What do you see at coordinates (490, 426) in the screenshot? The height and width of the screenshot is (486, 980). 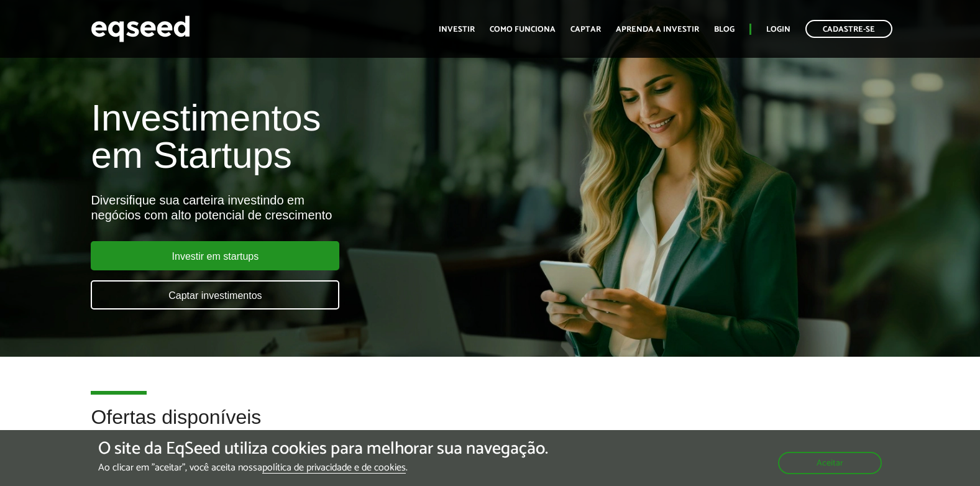 I see `h2: Ofertas disponíveis` at bounding box center [490, 426].